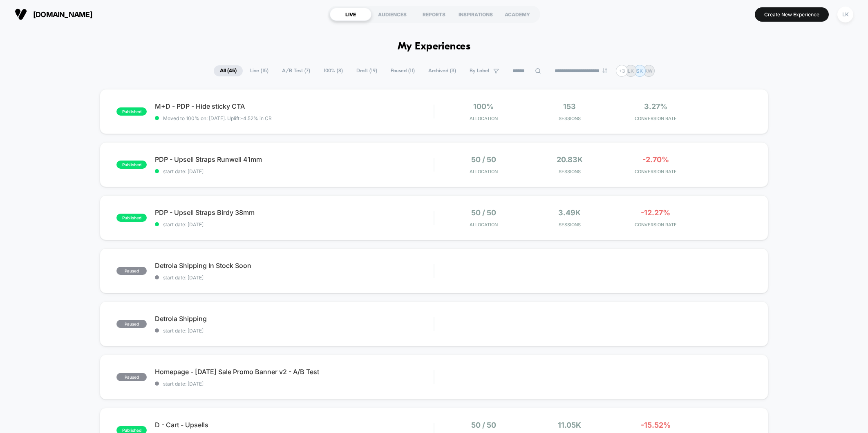 This screenshot has width=868, height=433. I want to click on div: LK, so click(845, 14).